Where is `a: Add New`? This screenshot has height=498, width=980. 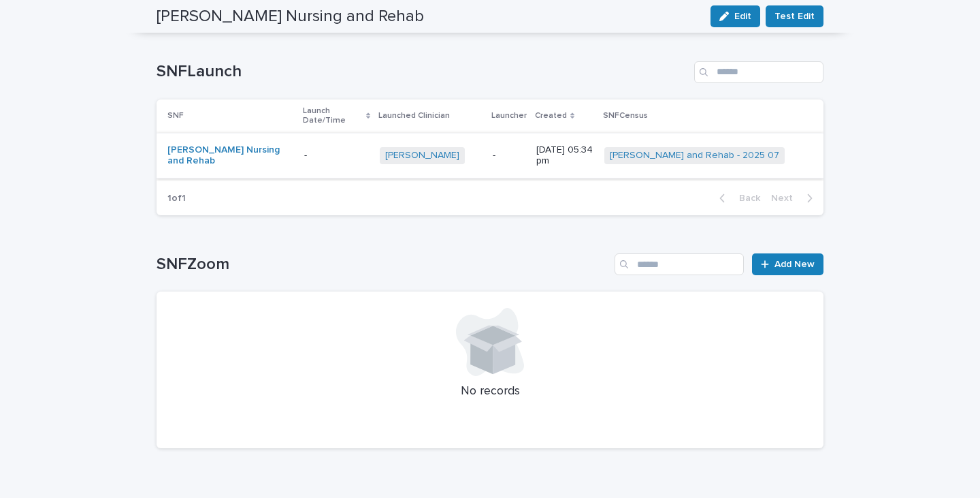
a: Add New is located at coordinates (788, 264).